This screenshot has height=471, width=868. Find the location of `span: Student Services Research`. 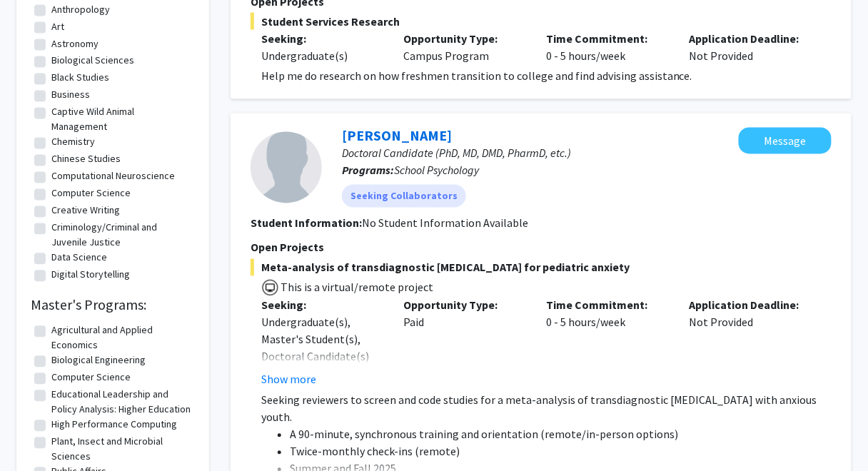

span: Student Services Research is located at coordinates (541, 21).